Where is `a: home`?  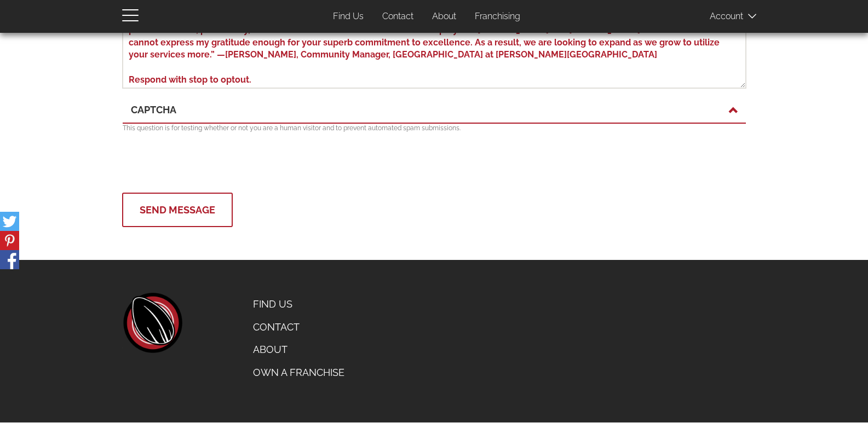 a: home is located at coordinates (153, 323).